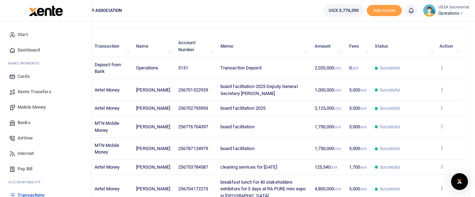 Image resolution: width=475 pixels, height=197 pixels. I want to click on th: Account Number: activate to sort column ascending, so click(195, 46).